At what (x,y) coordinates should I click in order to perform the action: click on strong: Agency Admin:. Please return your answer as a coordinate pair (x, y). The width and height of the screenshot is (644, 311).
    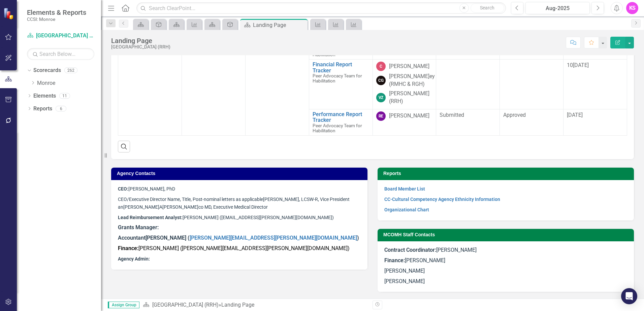
    Looking at the image, I should click on (134, 259).